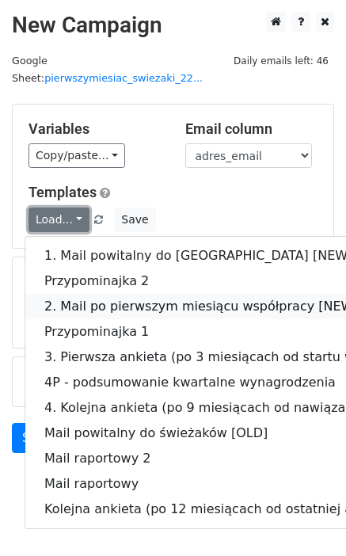 Image resolution: width=346 pixels, height=556 pixels. Describe the element at coordinates (281, 61) in the screenshot. I see `span: Daily emails left: 46` at that location.